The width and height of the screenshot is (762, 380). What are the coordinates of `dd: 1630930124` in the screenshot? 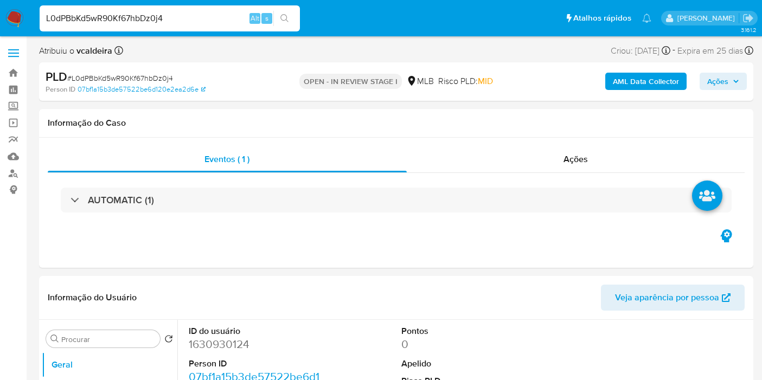 It's located at (254, 344).